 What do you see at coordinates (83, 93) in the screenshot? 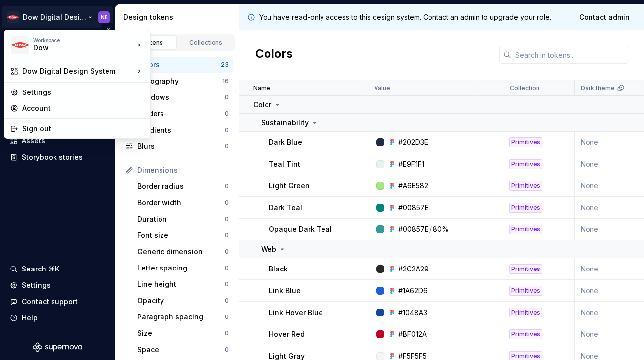
I see `div: Settings` at bounding box center [83, 93].